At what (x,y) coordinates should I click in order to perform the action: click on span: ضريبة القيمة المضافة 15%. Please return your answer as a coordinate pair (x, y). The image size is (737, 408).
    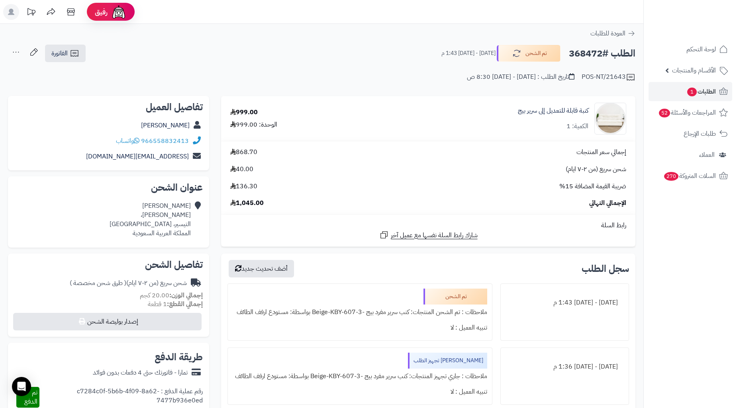
    Looking at the image, I should click on (593, 186).